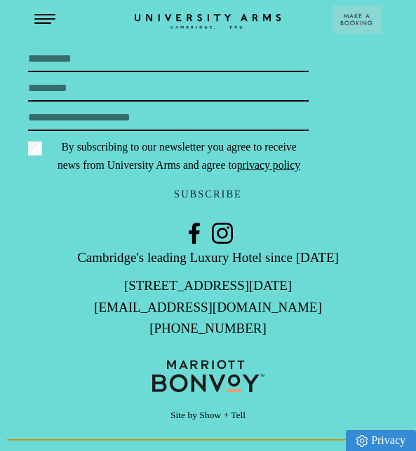 Image resolution: width=416 pixels, height=451 pixels. I want to click on a: Facebook, so click(194, 233).